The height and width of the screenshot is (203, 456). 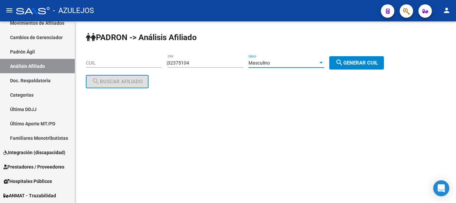 I want to click on span: Integración (discapacidad), so click(x=34, y=153).